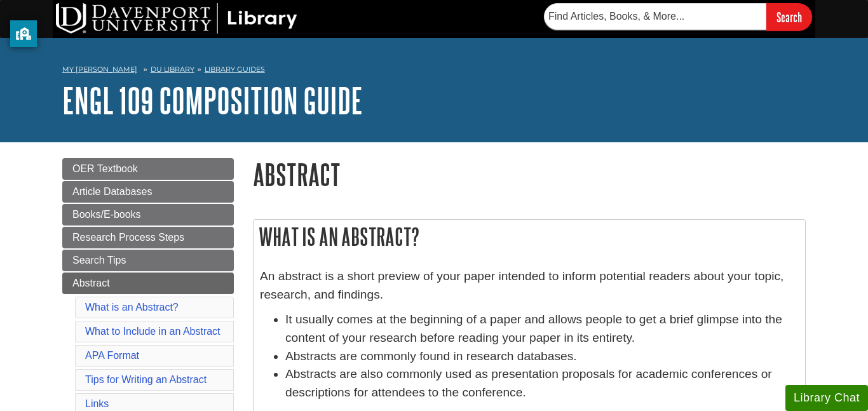 Image resolution: width=868 pixels, height=411 pixels. I want to click on span: Books/E-books, so click(107, 214).